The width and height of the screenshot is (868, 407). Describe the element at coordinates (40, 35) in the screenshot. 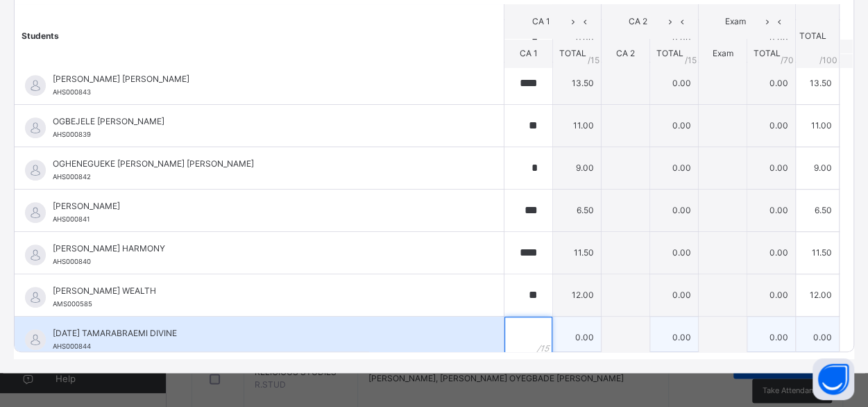

I see `span: Students` at that location.